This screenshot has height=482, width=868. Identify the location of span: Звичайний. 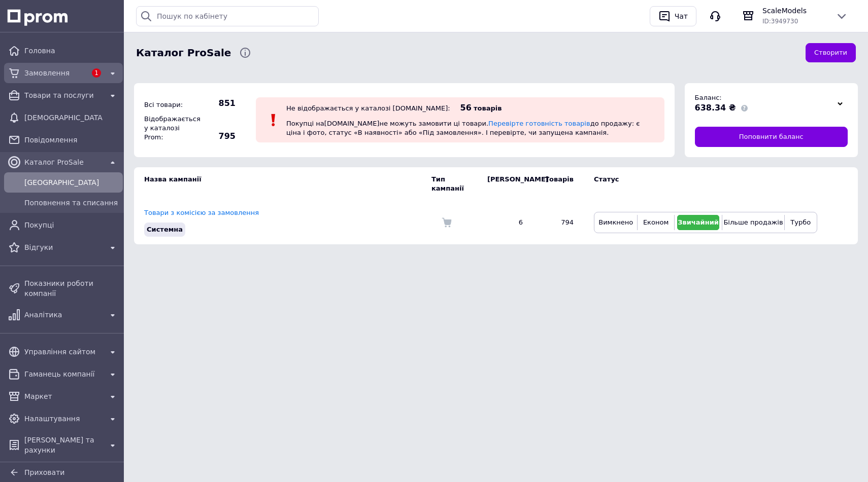
(697, 222).